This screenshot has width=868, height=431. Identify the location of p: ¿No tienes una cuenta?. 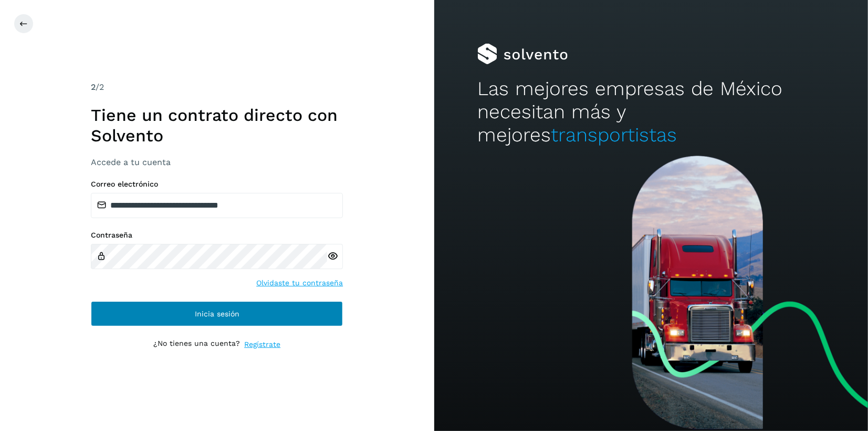
(196, 344).